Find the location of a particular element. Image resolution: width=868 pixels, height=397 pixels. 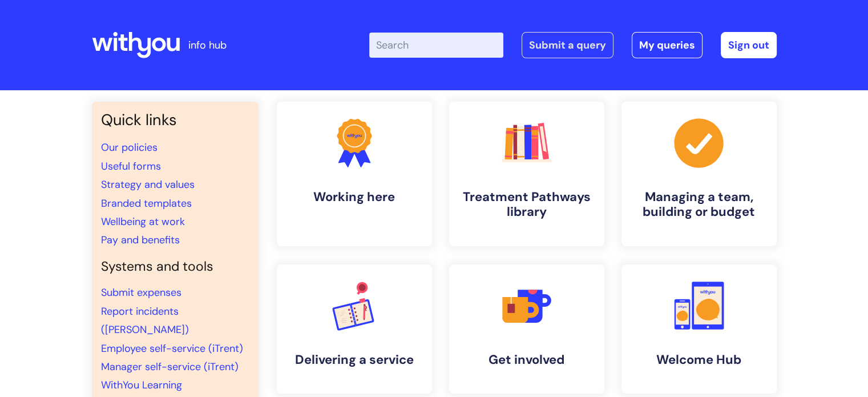

a: Working here is located at coordinates (354, 174).